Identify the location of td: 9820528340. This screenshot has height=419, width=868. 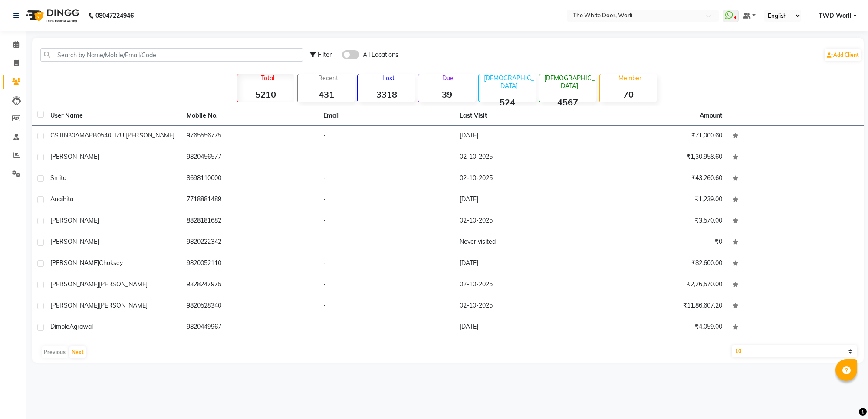
(249, 307).